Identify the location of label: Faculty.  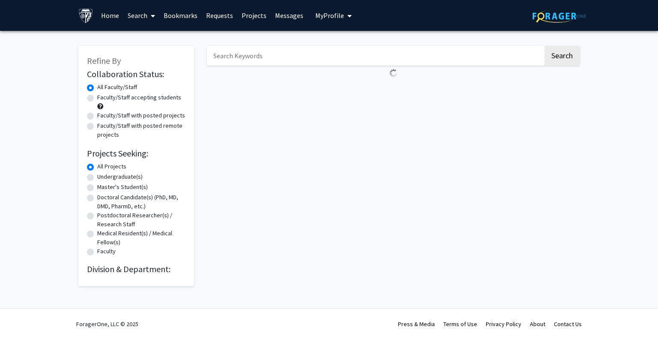
(106, 251).